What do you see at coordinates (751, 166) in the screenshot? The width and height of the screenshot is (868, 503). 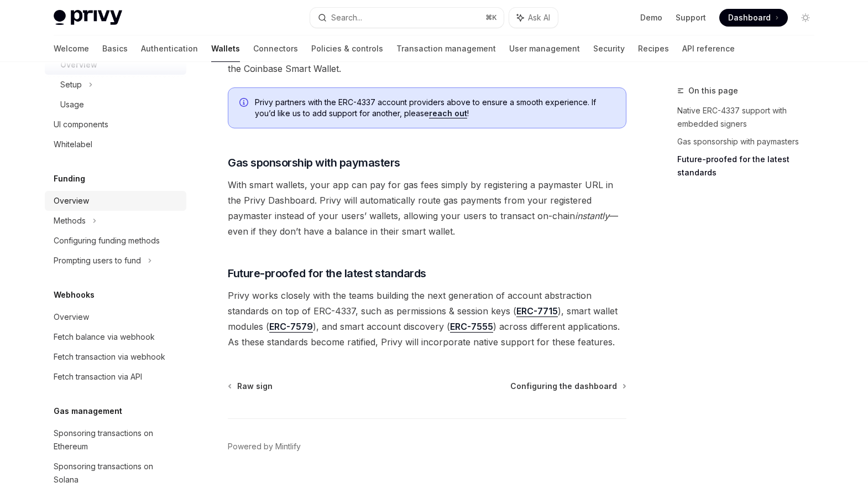 I see `a: Future-proofed for the latest standards` at bounding box center [751, 166].